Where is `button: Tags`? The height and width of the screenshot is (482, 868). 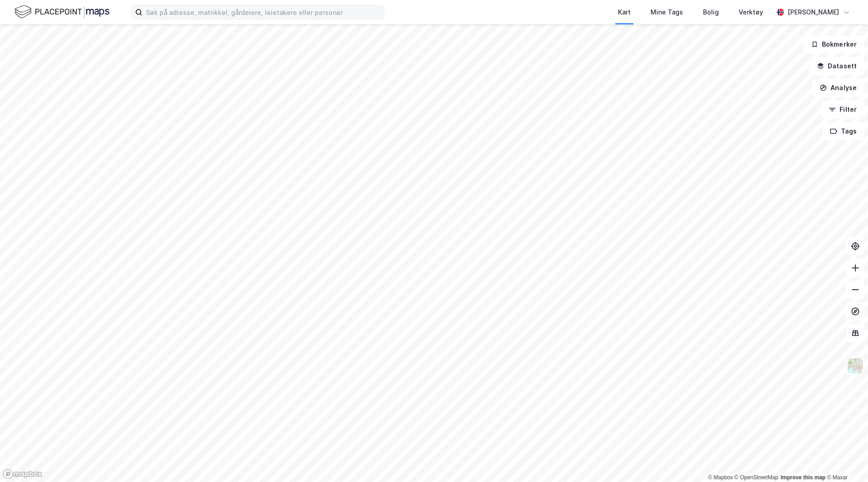 button: Tags is located at coordinates (843, 131).